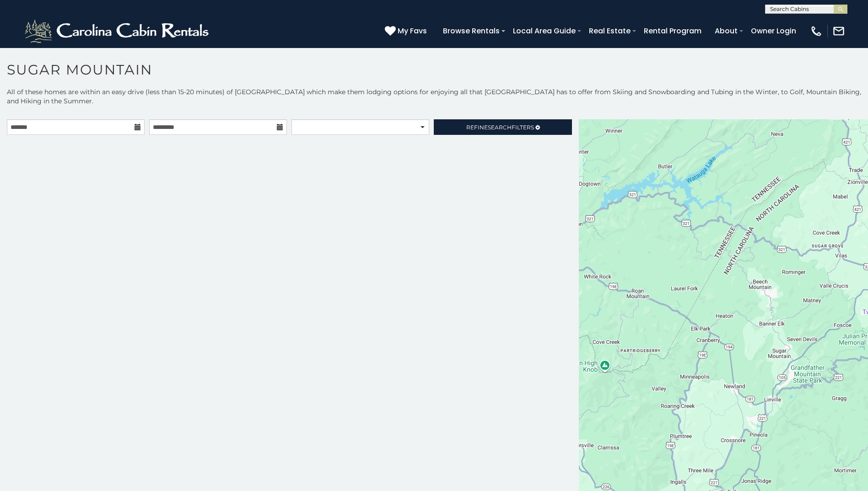  Describe the element at coordinates (838, 32) in the screenshot. I see `img: mail-regular-white.png` at that location.